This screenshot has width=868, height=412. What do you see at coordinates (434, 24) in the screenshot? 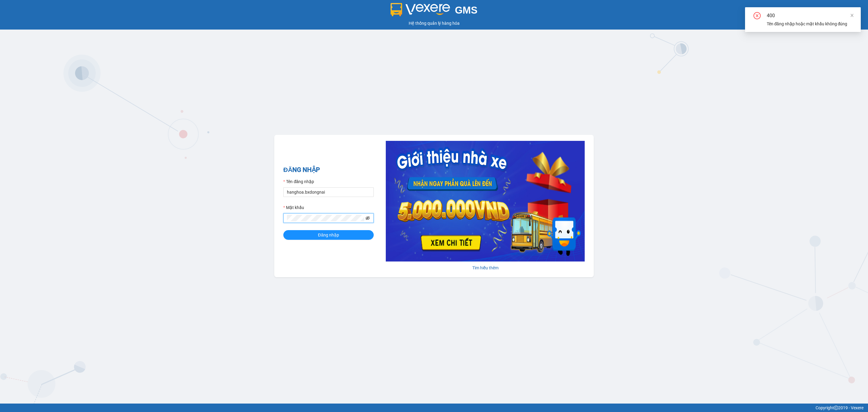
I see `div: Hệ thống quản lý hàng hóa` at bounding box center [434, 24].